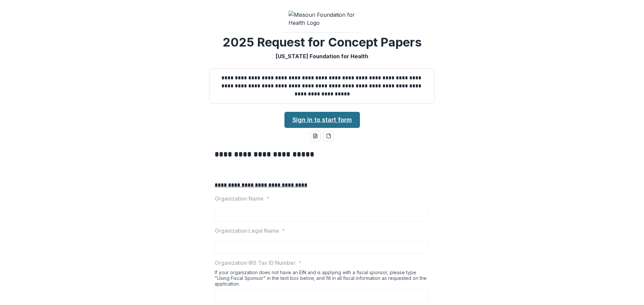 This screenshot has height=305, width=644. Describe the element at coordinates (239, 199) in the screenshot. I see `p: Organization Name` at that location.